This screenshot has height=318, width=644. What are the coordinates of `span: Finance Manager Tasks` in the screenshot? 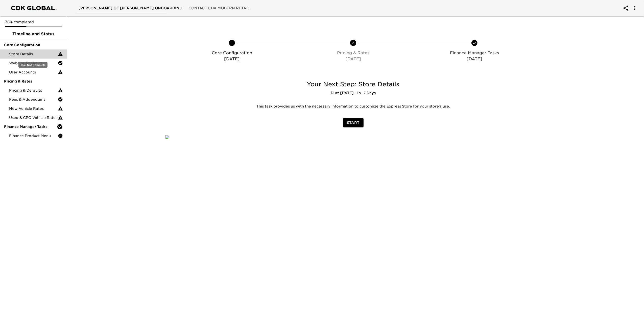 It's located at (31, 127).